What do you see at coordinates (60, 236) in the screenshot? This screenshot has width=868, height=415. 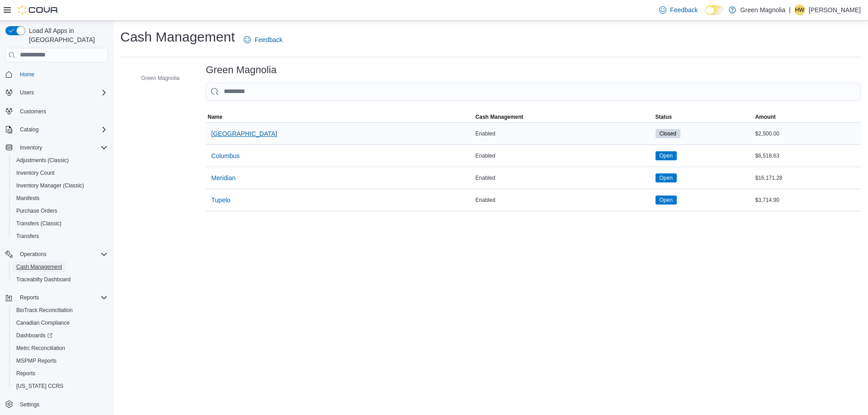 I see `button: Transfers` at bounding box center [60, 236].